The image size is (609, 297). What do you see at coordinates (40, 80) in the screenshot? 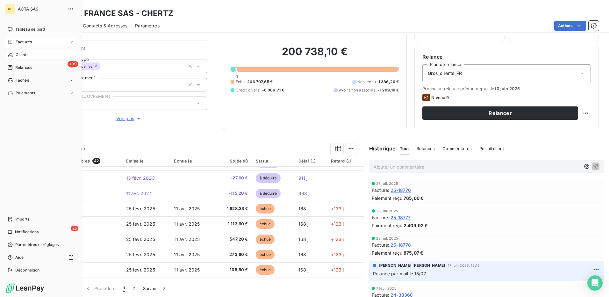
I see `a: Tâches` at bounding box center [40, 80].